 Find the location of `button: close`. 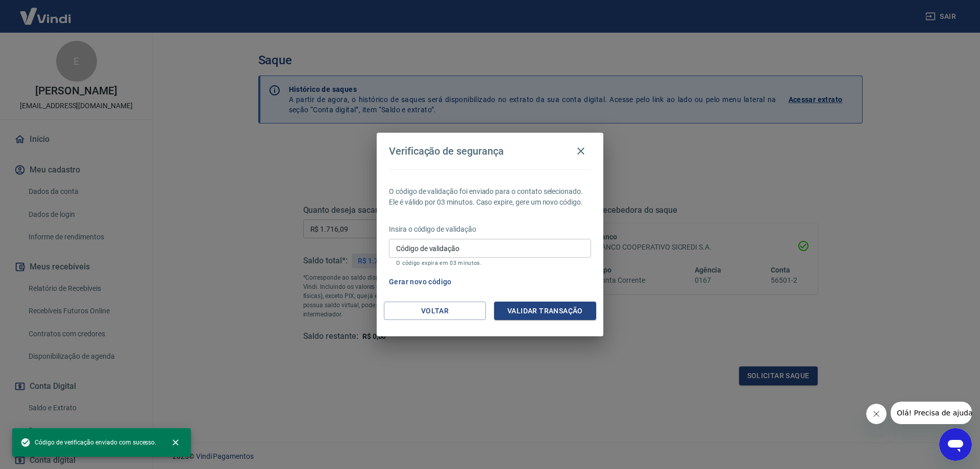

button: close is located at coordinates (176, 442).